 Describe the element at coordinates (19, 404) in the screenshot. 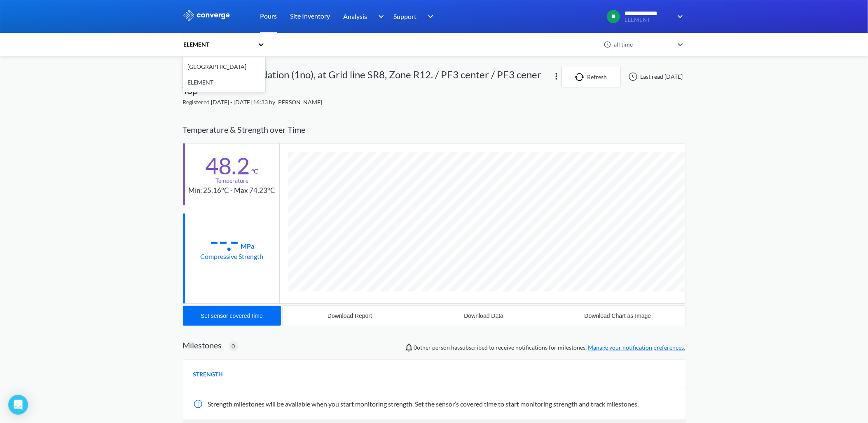

I see `div: Open Intercom Messenger` at that location.